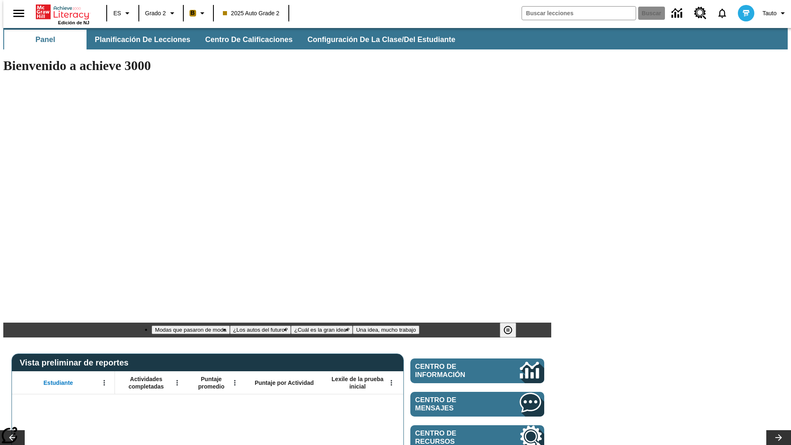  Describe the element at coordinates (63, 12) in the screenshot. I see `a: Portada` at that location.